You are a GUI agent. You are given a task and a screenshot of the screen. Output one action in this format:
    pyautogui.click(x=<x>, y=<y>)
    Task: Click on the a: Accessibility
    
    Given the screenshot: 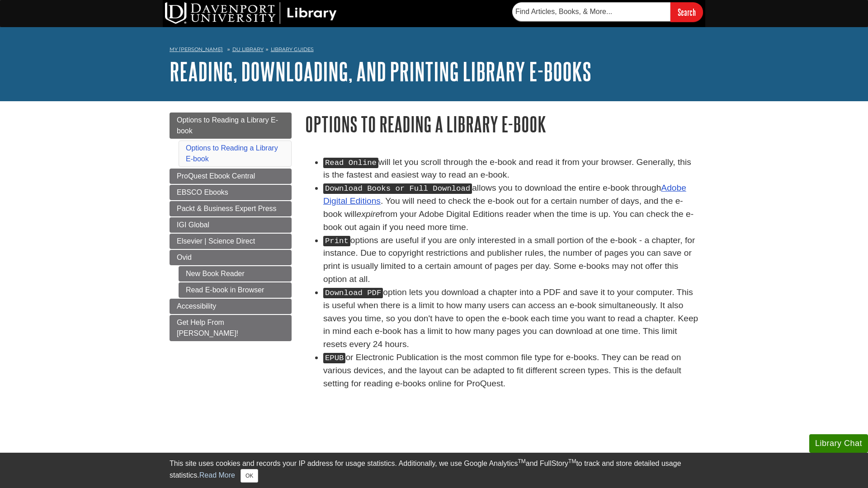 What is the action you would take?
    pyautogui.click(x=230, y=307)
    